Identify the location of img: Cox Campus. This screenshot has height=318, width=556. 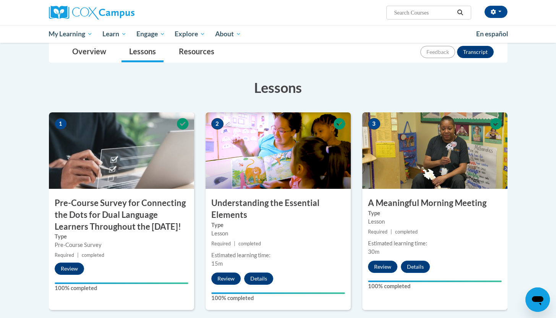
(92, 13).